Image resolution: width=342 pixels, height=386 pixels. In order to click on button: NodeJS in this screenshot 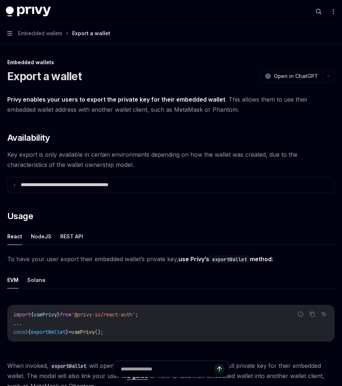, I will do `click(41, 236)`.